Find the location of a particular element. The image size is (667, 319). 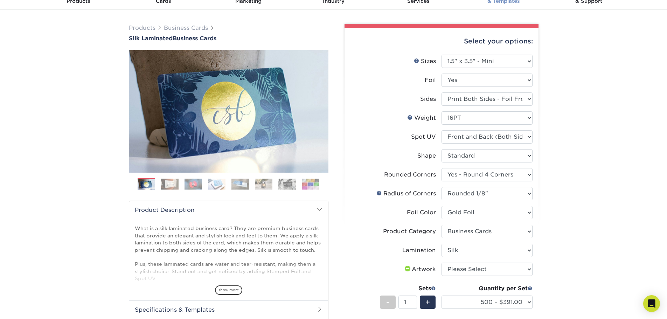

div: Open Intercom Messenger is located at coordinates (651, 303).